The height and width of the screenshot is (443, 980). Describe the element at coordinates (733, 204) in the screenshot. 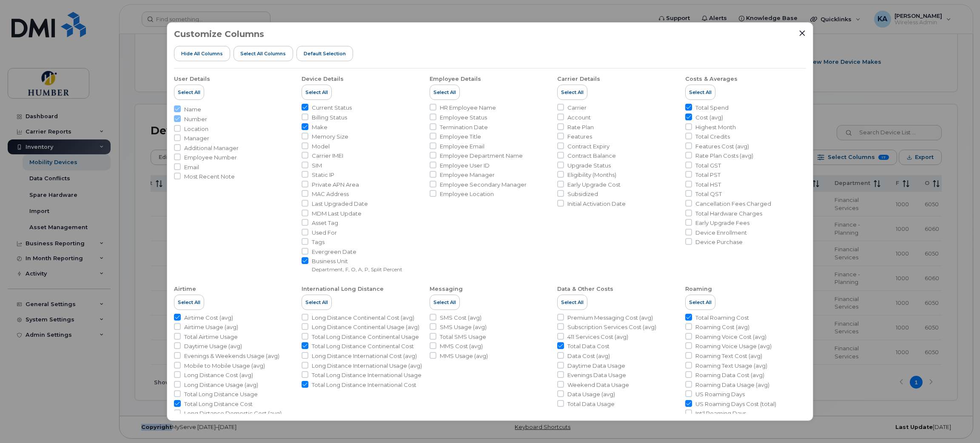

I see `span: Cancellation Fees Charged` at that location.